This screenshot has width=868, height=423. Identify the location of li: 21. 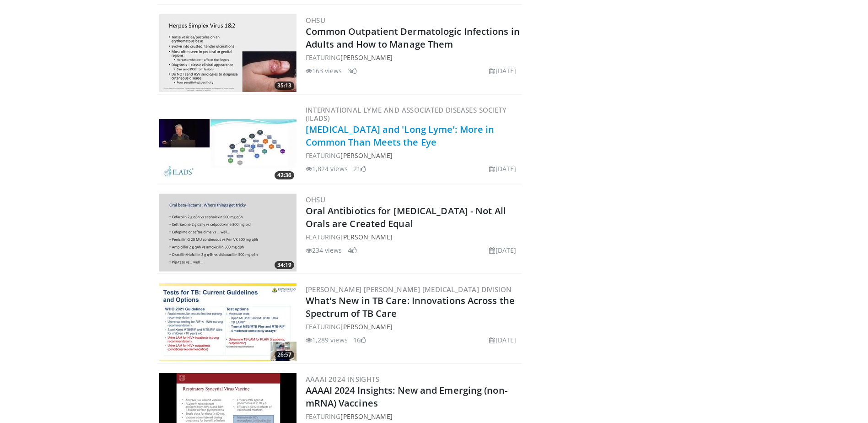
(359, 168).